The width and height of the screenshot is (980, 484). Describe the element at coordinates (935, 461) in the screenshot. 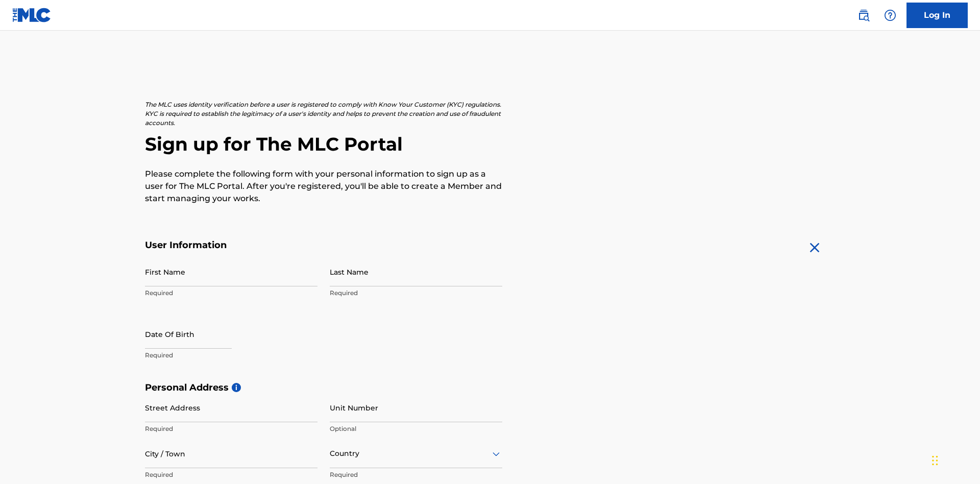

I see `div: Drag` at that location.